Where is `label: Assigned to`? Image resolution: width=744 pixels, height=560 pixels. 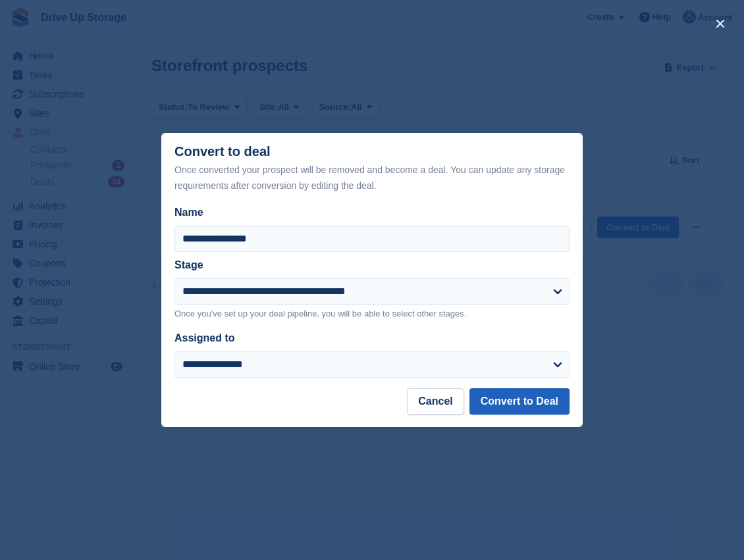 label: Assigned to is located at coordinates (204, 338).